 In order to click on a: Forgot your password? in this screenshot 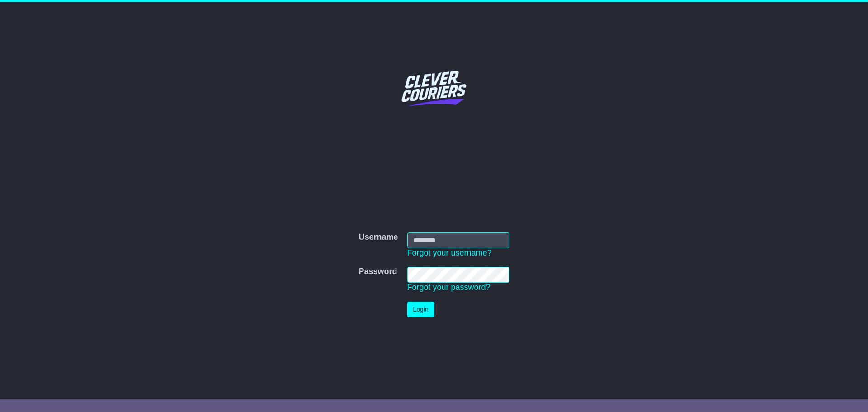, I will do `click(449, 286)`.